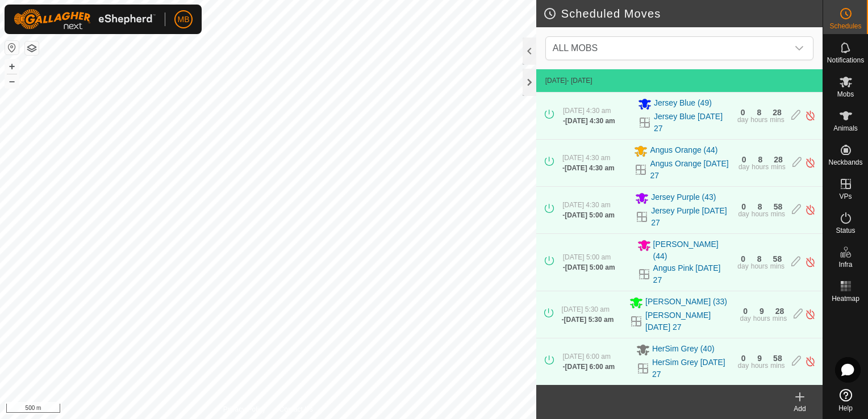  Describe the element at coordinates (845, 163) in the screenshot. I see `span: Neckbands` at that location.